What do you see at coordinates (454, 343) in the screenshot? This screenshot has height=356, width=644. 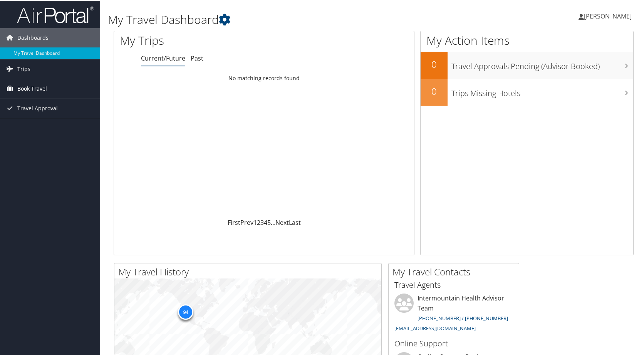 I see `h3: Online Support` at bounding box center [454, 343].